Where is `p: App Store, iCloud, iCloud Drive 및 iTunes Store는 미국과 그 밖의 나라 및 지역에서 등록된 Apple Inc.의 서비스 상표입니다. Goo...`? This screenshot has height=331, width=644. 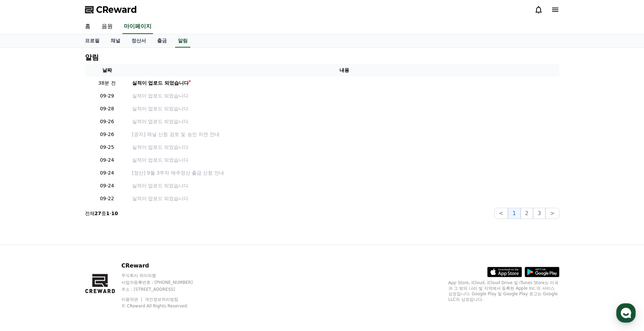 p: App Store, iCloud, iCloud Drive 및 iTunes Store는 미국과 그 밖의 나라 및 지역에서 등록된 Apple Inc.의 서비스 상표입니다. Goo... is located at coordinates (503, 291).